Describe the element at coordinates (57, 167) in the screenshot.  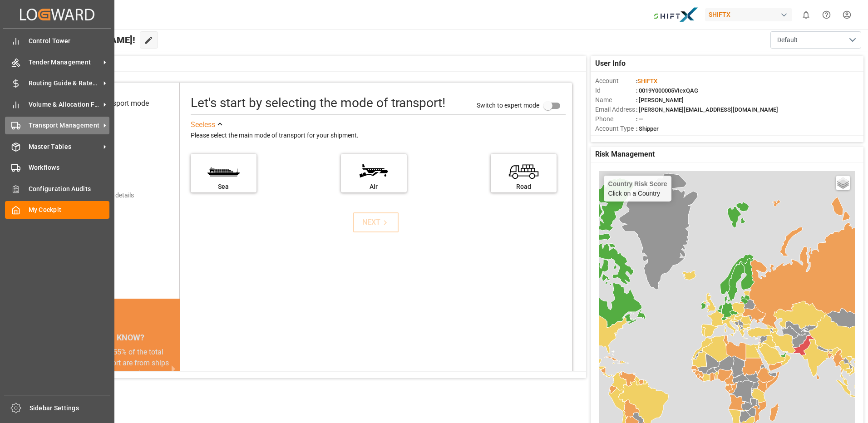
I see `a: Workflows` at that location.